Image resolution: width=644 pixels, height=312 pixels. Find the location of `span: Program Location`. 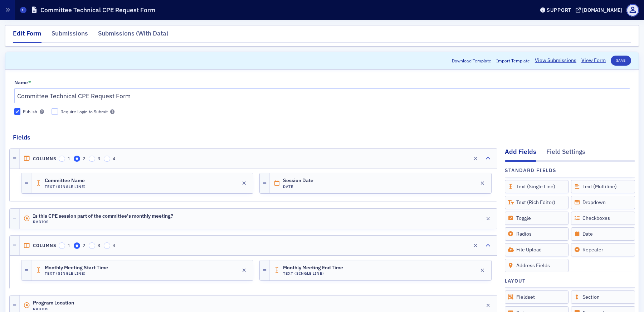

span: Program Location is located at coordinates (53, 303).